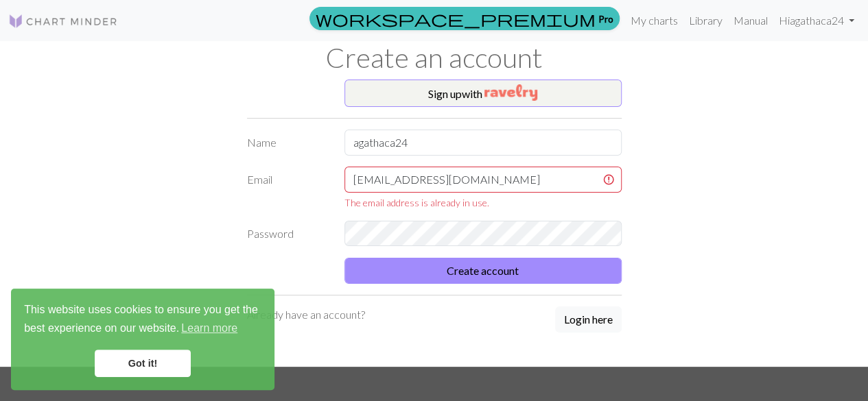  I want to click on div: The email address is already in use., so click(483, 202).